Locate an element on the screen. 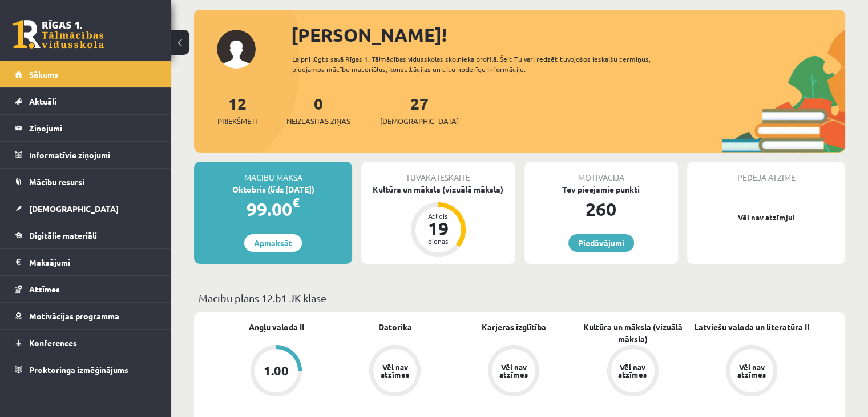 The height and width of the screenshot is (417, 868). div: Laipni lūgts savā Rīgas 1. Tālmācības vidusskolas skolnieka profilā. Šeit Tu vari redzēt tuvojošo... is located at coordinates (487, 64).